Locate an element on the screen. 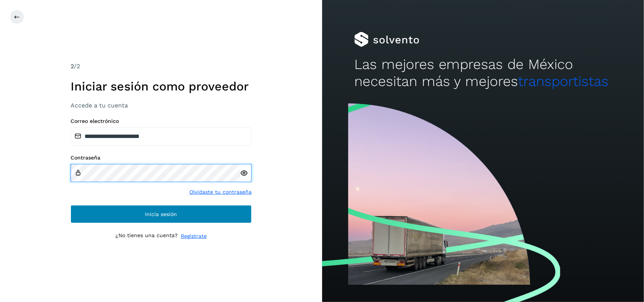  p: ¿No tienes una cuenta? is located at coordinates (147, 236).